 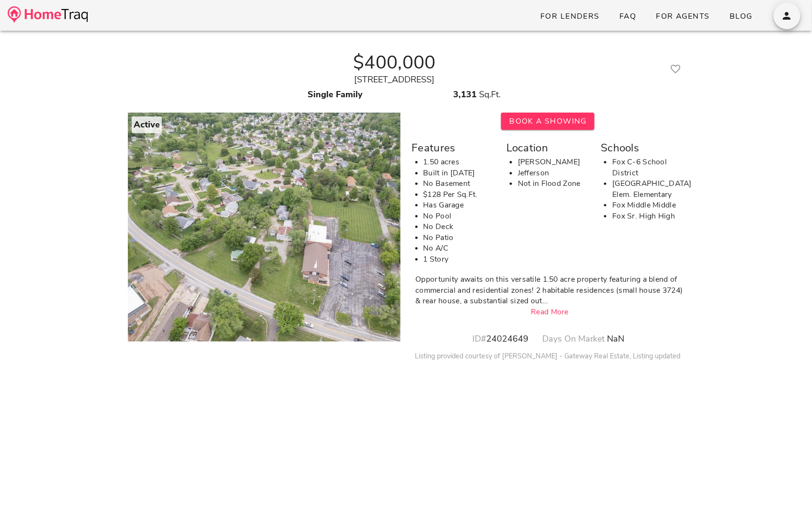 I want to click on li: Fox C-6 School District, so click(x=648, y=167).